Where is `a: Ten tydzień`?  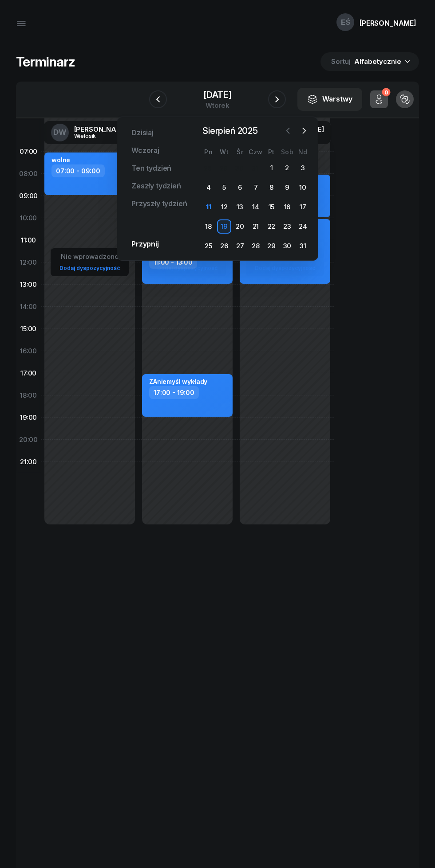
a: Ten tydzień is located at coordinates (151, 169).